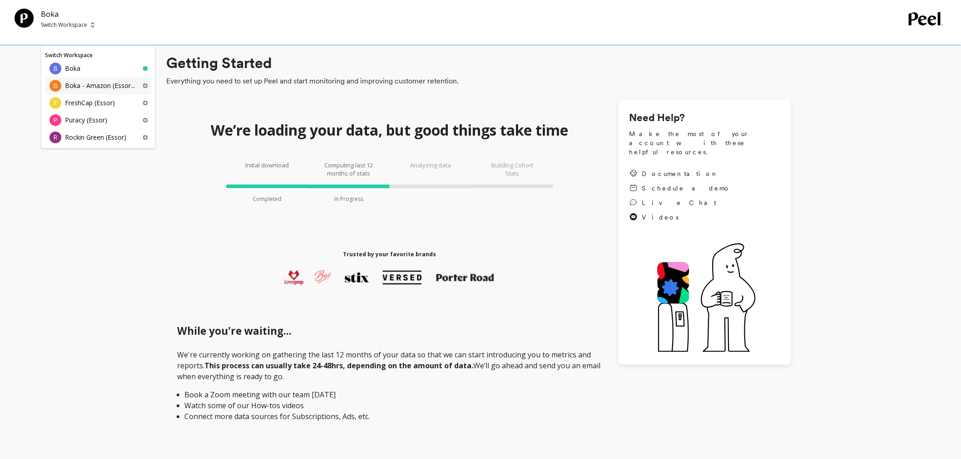 The image size is (961, 459). I want to click on span: Live Chat, so click(679, 203).